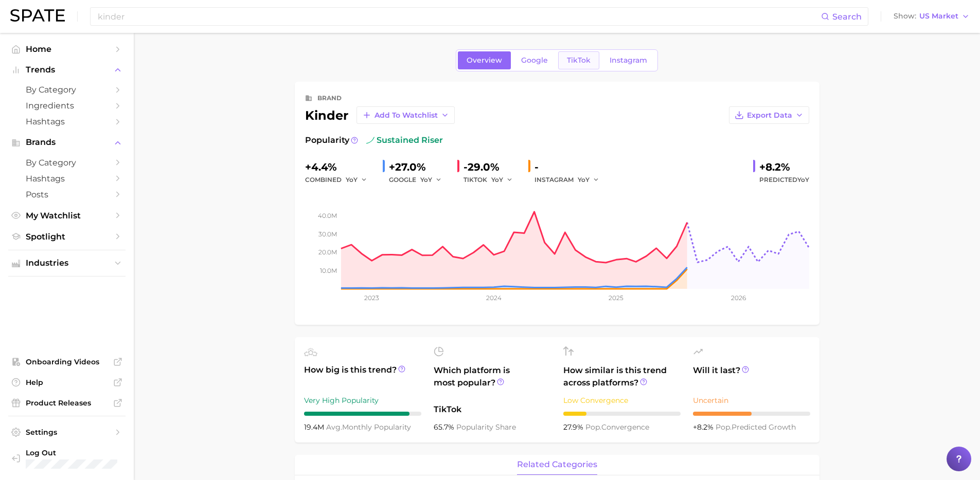 The height and width of the screenshot is (480, 980). What do you see at coordinates (67, 70) in the screenshot?
I see `button: Trends` at bounding box center [67, 70].